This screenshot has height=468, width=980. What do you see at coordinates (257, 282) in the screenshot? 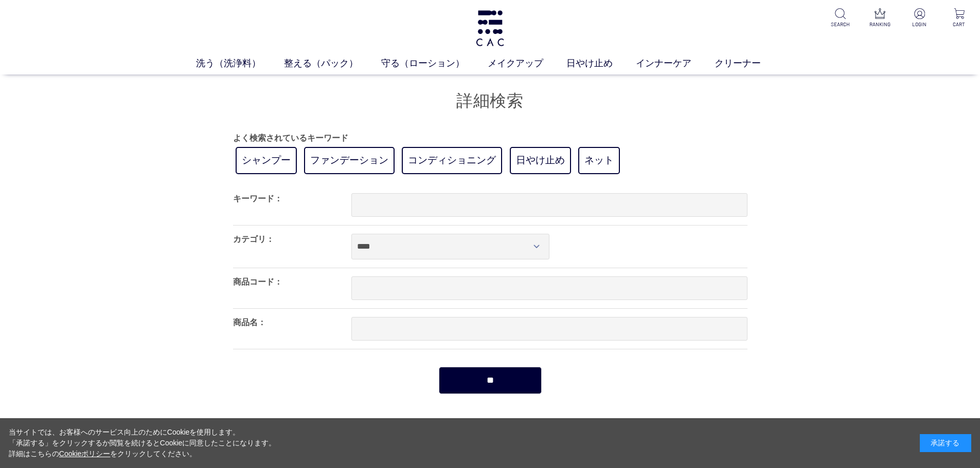
I see `label: 商品コード：` at bounding box center [257, 282].